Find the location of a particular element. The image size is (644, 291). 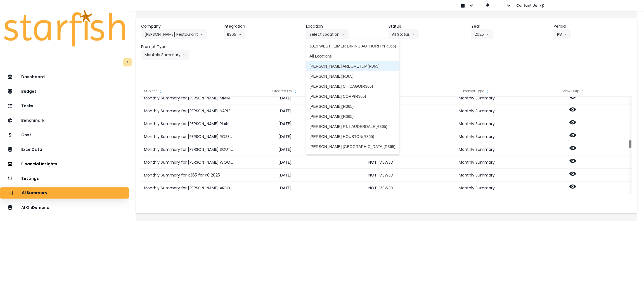

p: ExcelData is located at coordinates (32, 150).